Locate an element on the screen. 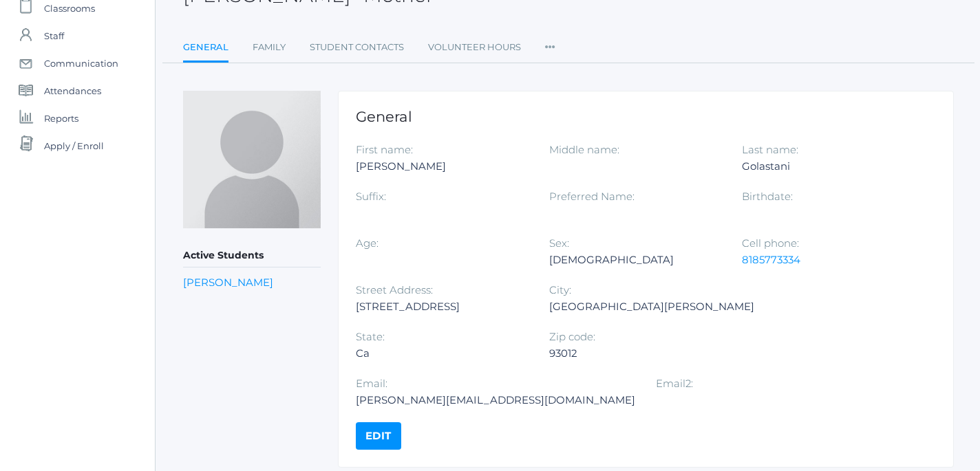  a: General is located at coordinates (205, 48).